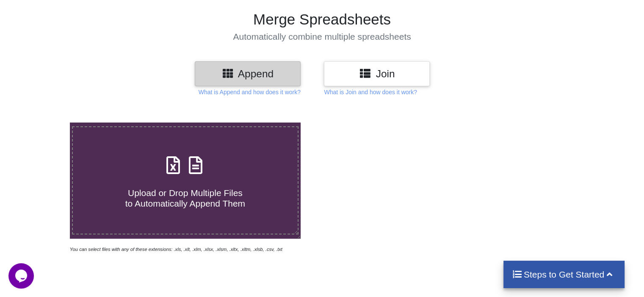  I want to click on h4: Steps to Get Started, so click(564, 274).